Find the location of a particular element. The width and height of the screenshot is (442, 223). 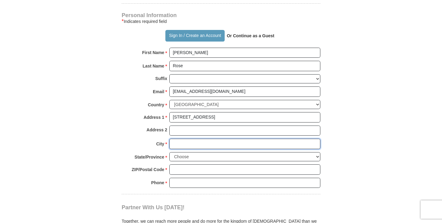

h4: Personal Information is located at coordinates (221, 15).